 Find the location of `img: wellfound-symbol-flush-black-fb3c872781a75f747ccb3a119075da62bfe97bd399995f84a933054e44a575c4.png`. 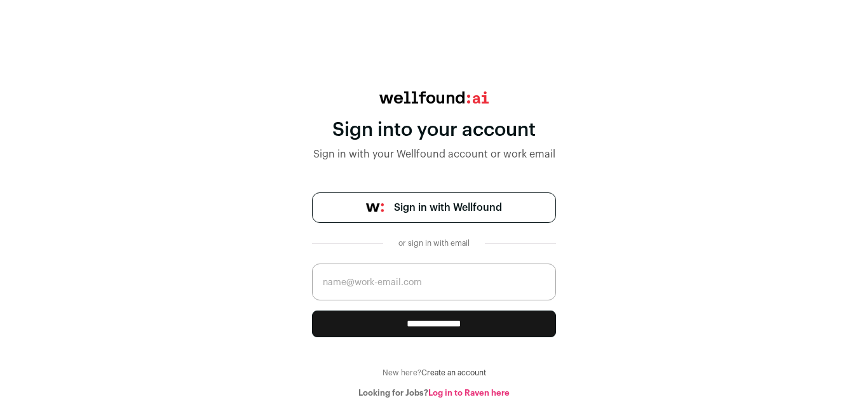

img: wellfound-symbol-flush-black-fb3c872781a75f747ccb3a119075da62bfe97bd399995f84a933054e44a575c4.png is located at coordinates (375, 208).